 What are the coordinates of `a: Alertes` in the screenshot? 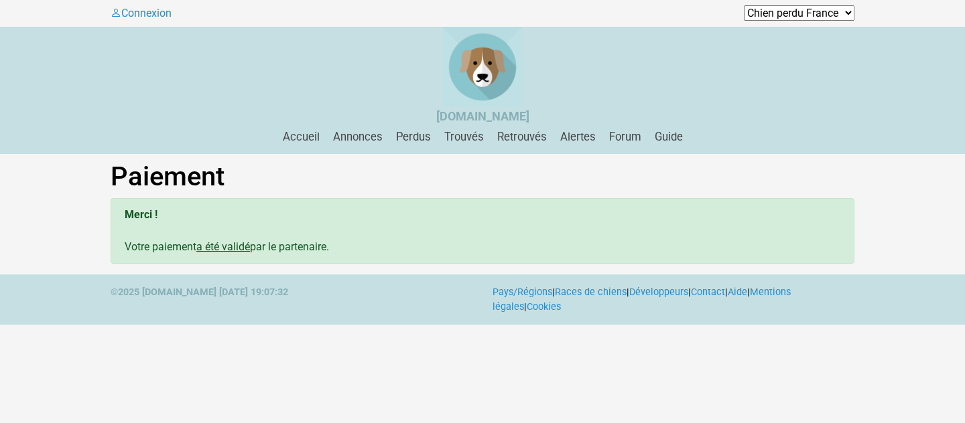 It's located at (578, 137).